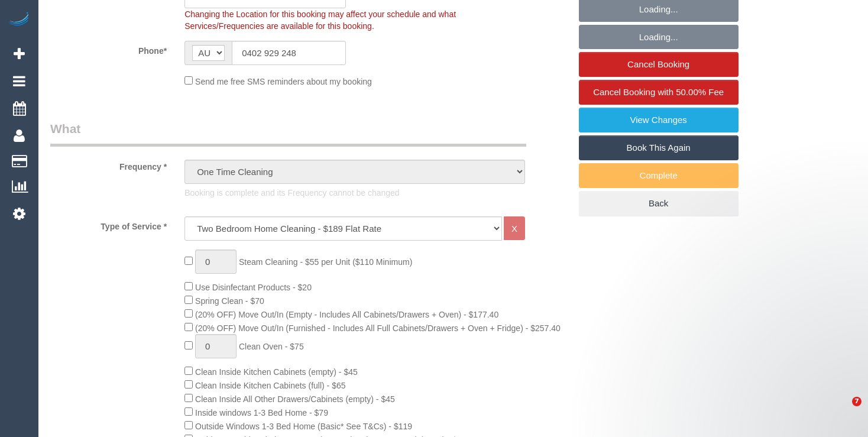 The width and height of the screenshot is (868, 437). What do you see at coordinates (659, 120) in the screenshot?
I see `a: View Changes` at bounding box center [659, 120].